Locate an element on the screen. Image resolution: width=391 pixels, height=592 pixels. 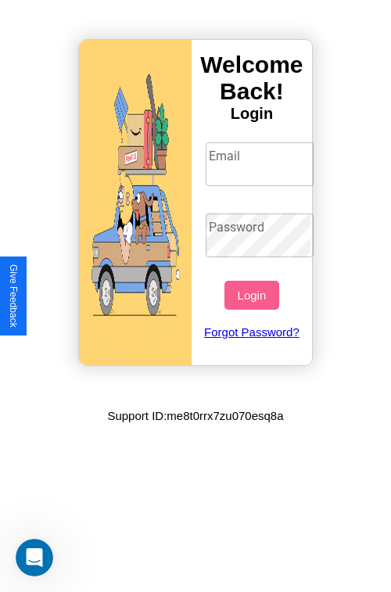
h4: Login is located at coordinates (252, 113).